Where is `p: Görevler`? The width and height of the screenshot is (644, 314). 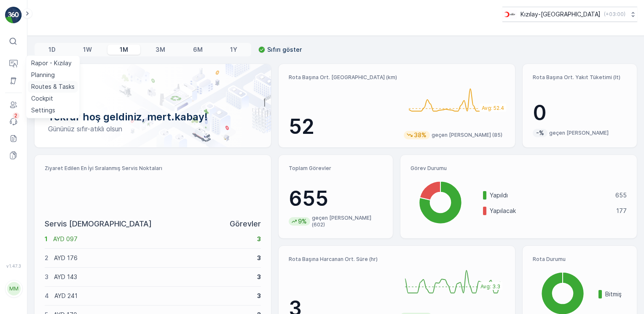 p: Görevler is located at coordinates (245, 224).